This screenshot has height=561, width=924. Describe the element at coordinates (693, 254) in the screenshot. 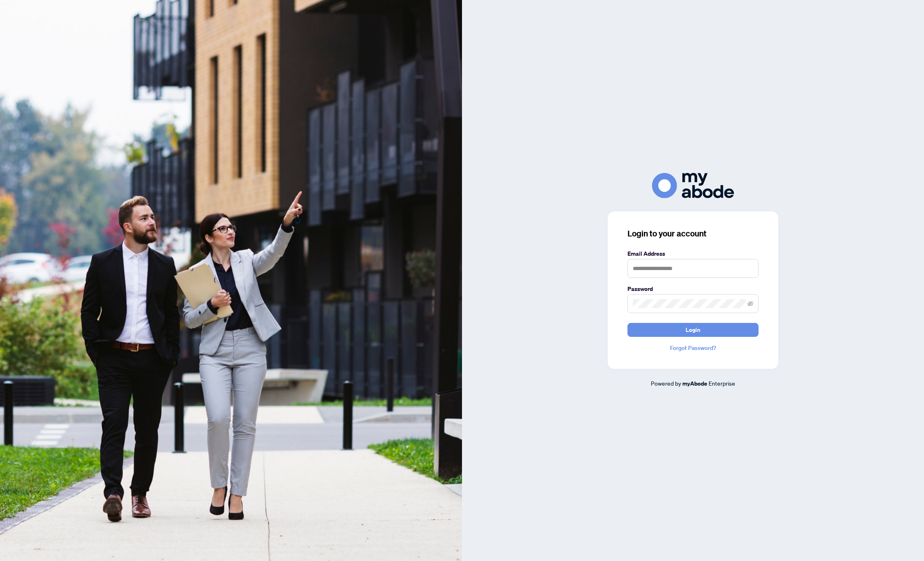

I see `label: Email Address` at that location.